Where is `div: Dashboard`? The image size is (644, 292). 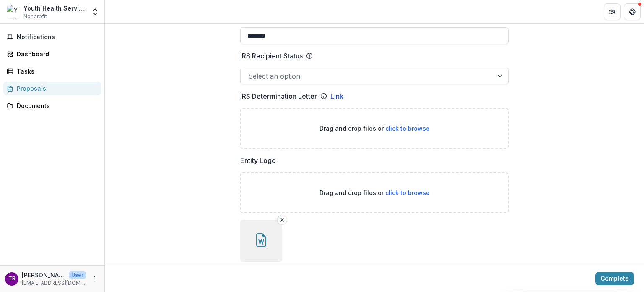 div: Dashboard is located at coordinates (55, 54).